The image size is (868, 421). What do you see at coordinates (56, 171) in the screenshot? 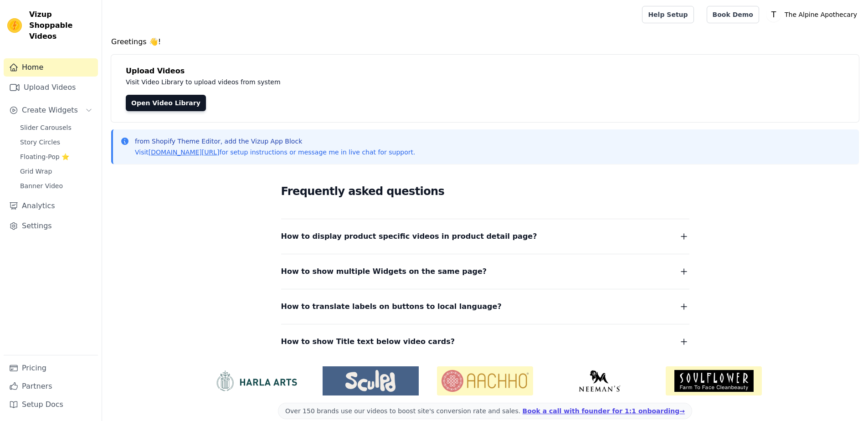
I see `a: Grid Wrap` at bounding box center [56, 171].